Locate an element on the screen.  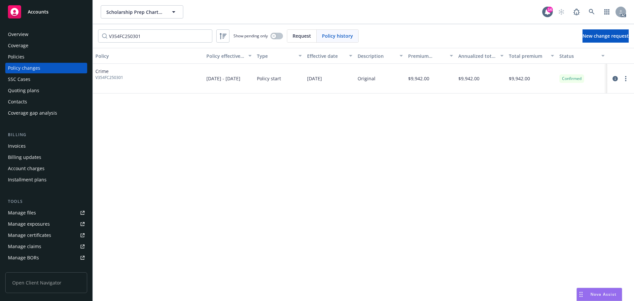
div: Billing updates is located at coordinates (24, 157).